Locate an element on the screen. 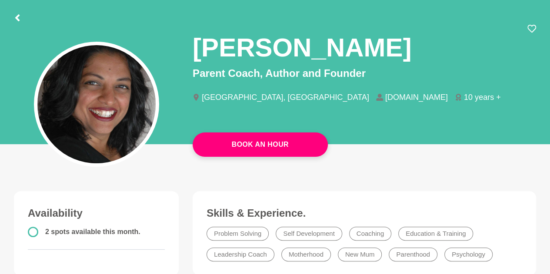  li: 10 years + is located at coordinates (481, 97).